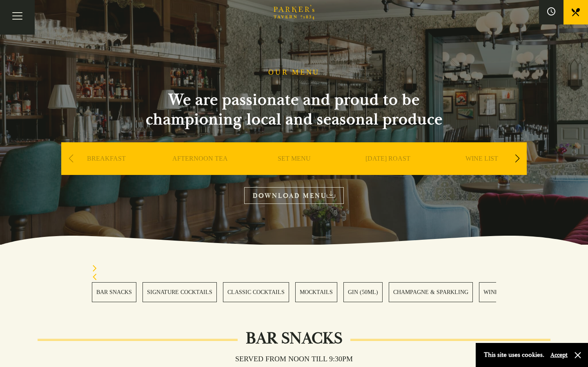 The width and height of the screenshot is (588, 367). I want to click on button: Accept, so click(559, 355).